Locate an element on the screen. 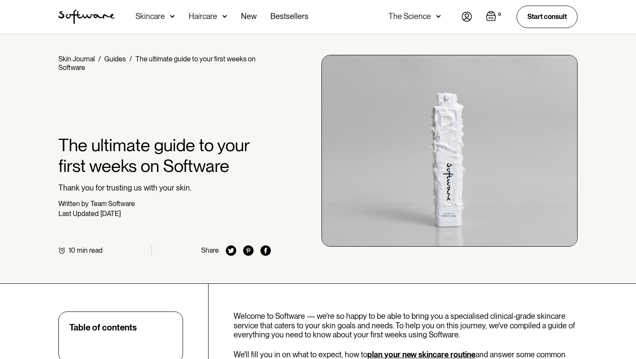 This screenshot has height=359, width=636. img: pinterest icon is located at coordinates (248, 251).